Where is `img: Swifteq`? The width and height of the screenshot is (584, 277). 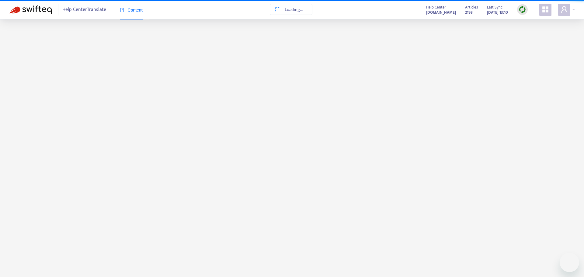 img: Swifteq is located at coordinates (30, 10).